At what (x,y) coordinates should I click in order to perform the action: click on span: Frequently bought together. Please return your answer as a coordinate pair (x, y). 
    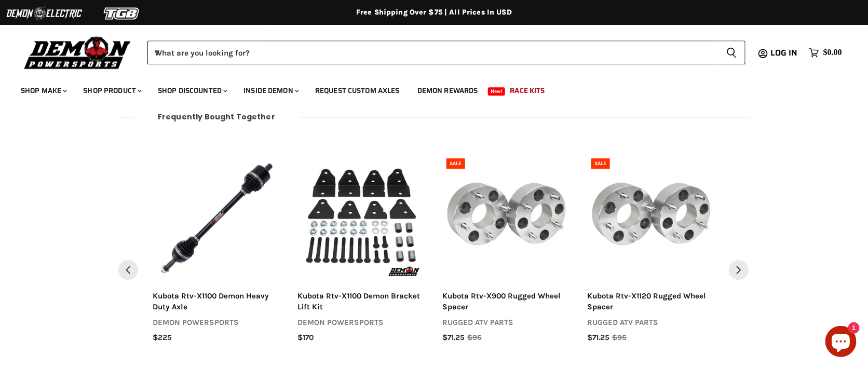
    Looking at the image, I should click on (217, 117).